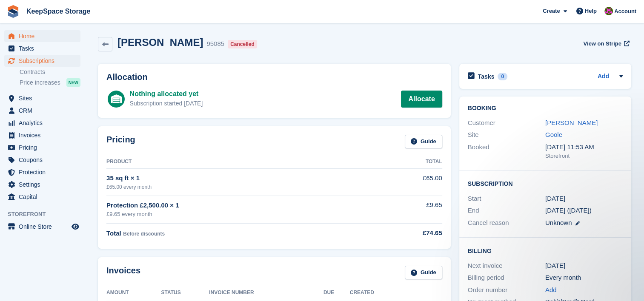  Describe the element at coordinates (609, 11) in the screenshot. I see `img: John Fletcher` at that location.